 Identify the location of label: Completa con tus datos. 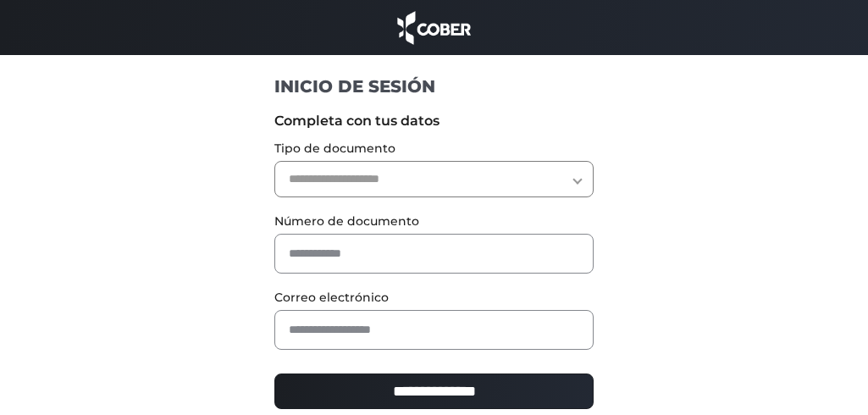
(434, 121).